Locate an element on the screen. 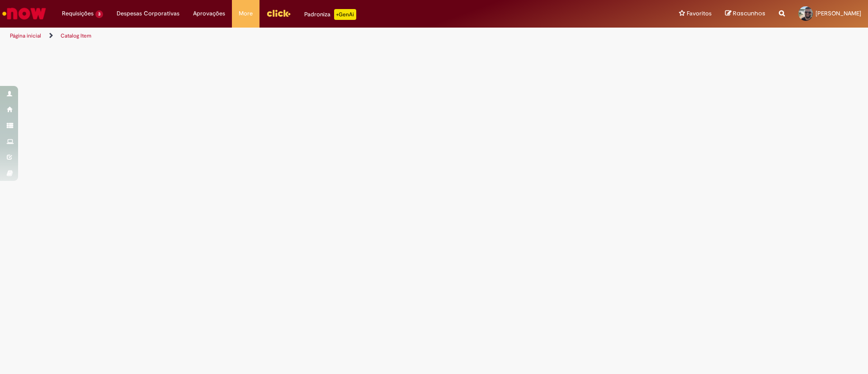 The width and height of the screenshot is (868, 374). span: 3 is located at coordinates (99, 14).